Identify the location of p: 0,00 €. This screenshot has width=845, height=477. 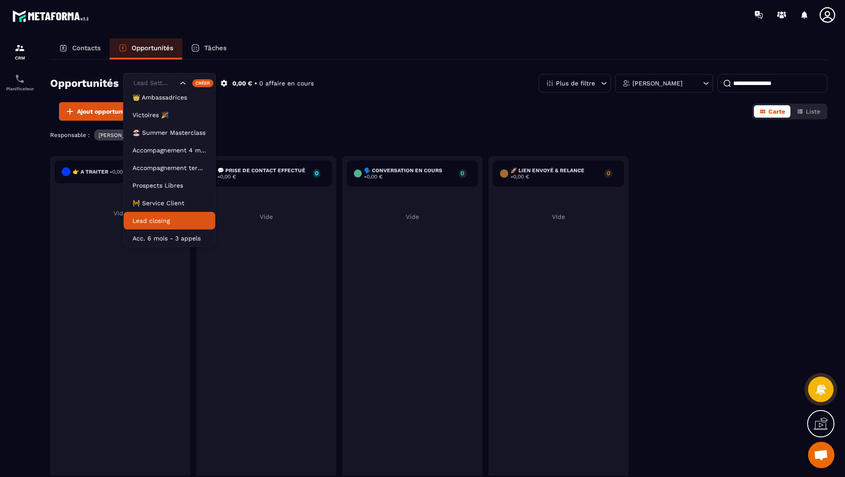
(242, 83).